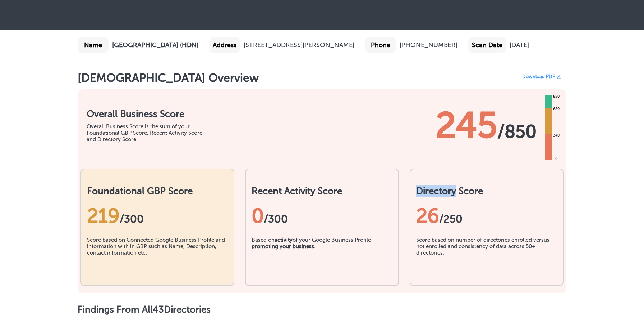  I want to click on h2: Recent Activity Score, so click(322, 191).